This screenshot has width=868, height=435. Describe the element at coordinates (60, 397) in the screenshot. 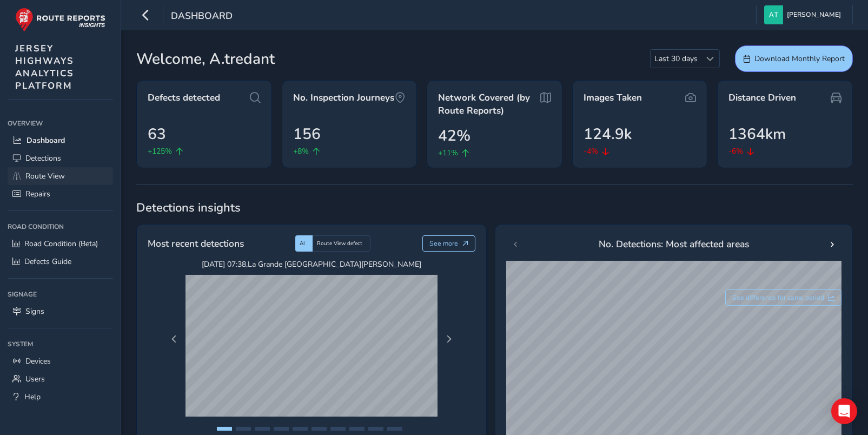

I see `a: Help` at that location.